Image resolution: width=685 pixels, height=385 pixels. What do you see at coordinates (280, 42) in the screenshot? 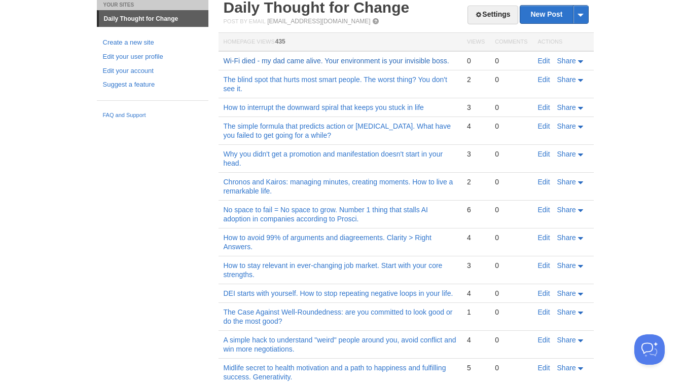
I see `span: 435` at bounding box center [280, 42].